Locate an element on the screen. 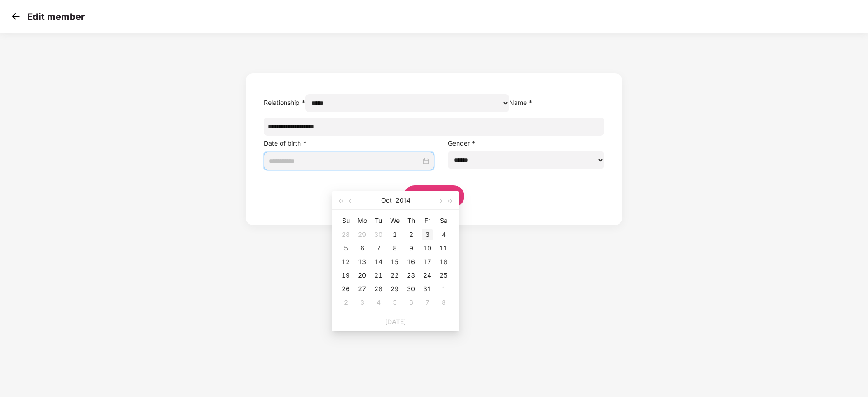  div: 14 is located at coordinates (378, 261).